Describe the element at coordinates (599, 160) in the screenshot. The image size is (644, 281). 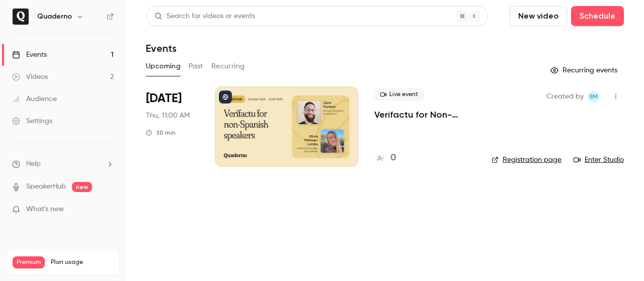
I see `a: Enter Studio` at that location.